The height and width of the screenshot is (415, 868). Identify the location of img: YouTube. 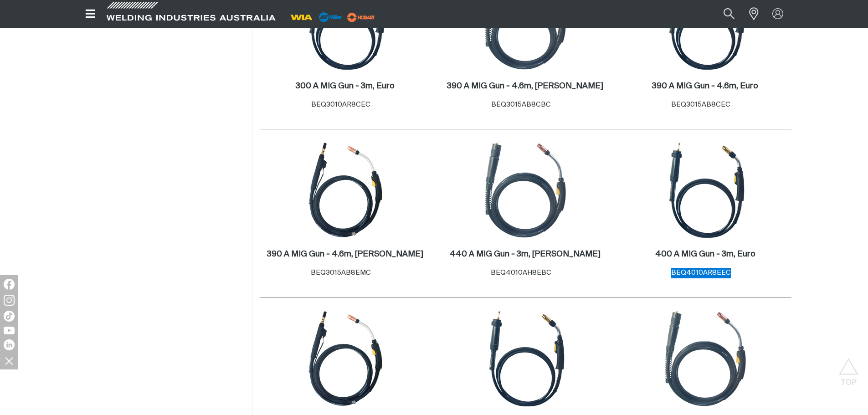
(9, 331).